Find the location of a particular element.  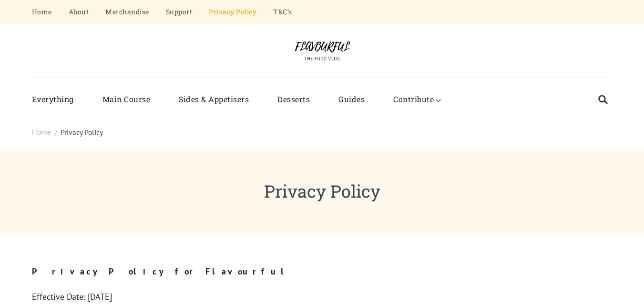

a: Guides is located at coordinates (351, 99).